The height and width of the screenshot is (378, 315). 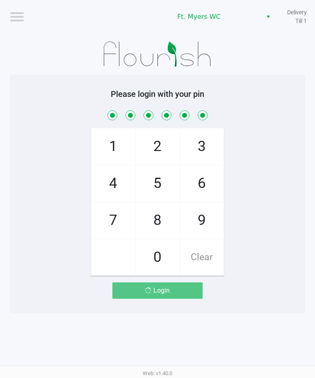 What do you see at coordinates (202, 257) in the screenshot?
I see `span: Clear` at bounding box center [202, 257].